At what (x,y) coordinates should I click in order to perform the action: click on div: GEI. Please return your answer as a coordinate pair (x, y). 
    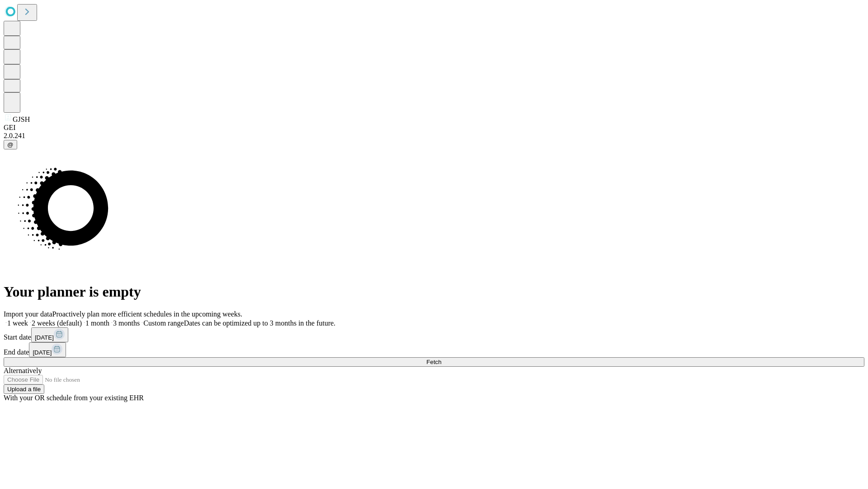
    Looking at the image, I should click on (434, 127).